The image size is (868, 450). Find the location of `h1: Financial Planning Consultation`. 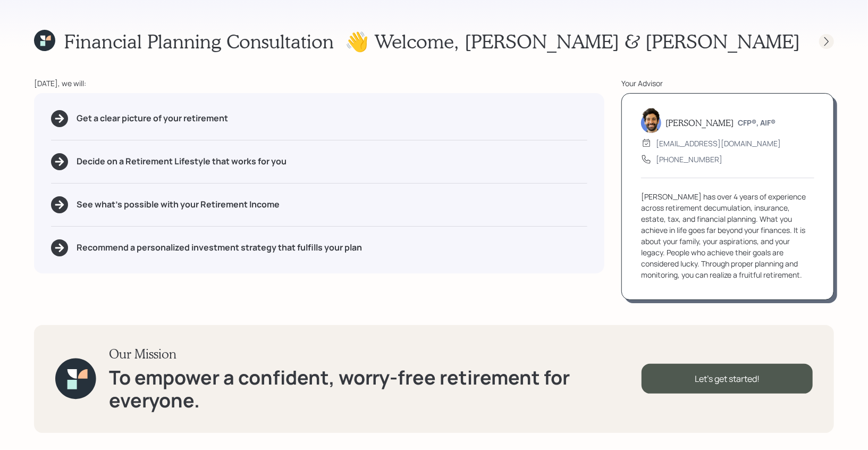

h1: Financial Planning Consultation is located at coordinates (199, 41).